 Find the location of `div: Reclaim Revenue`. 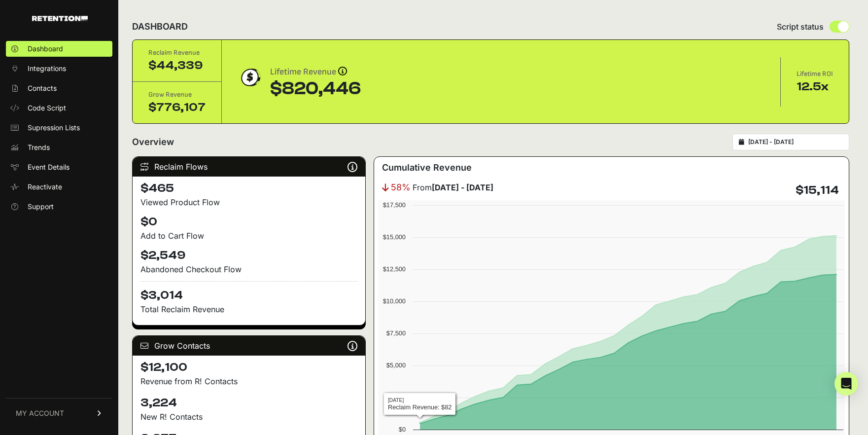

div: Reclaim Revenue is located at coordinates (177, 53).